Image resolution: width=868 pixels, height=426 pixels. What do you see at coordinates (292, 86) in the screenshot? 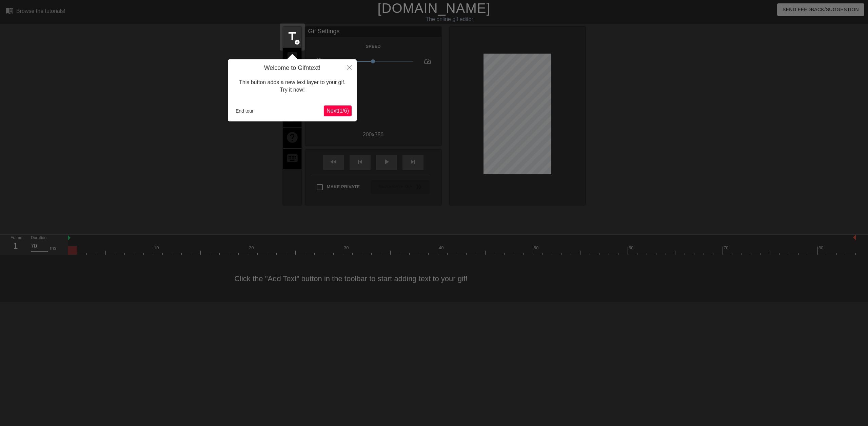
I see `div: This button adds a new text layer to your gif. Try it now!` at bounding box center [292, 86].